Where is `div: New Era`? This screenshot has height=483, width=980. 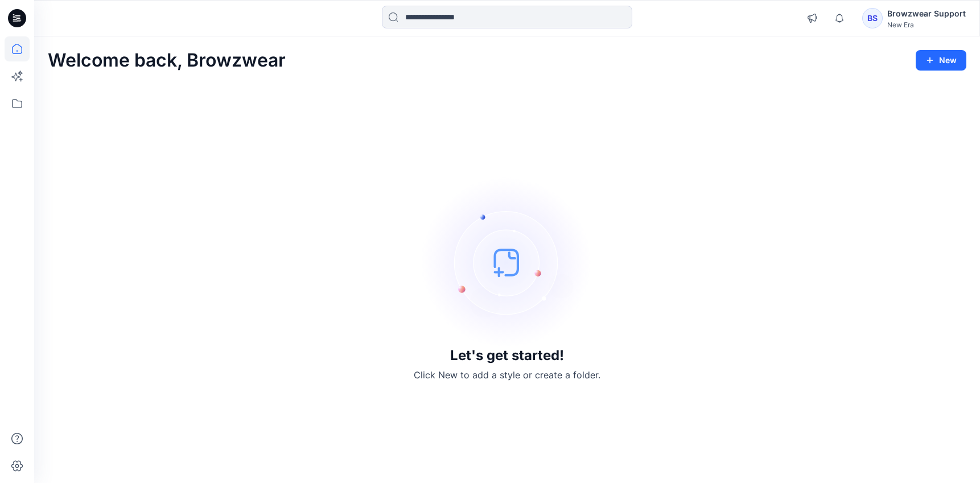 div: New Era is located at coordinates (927, 25).